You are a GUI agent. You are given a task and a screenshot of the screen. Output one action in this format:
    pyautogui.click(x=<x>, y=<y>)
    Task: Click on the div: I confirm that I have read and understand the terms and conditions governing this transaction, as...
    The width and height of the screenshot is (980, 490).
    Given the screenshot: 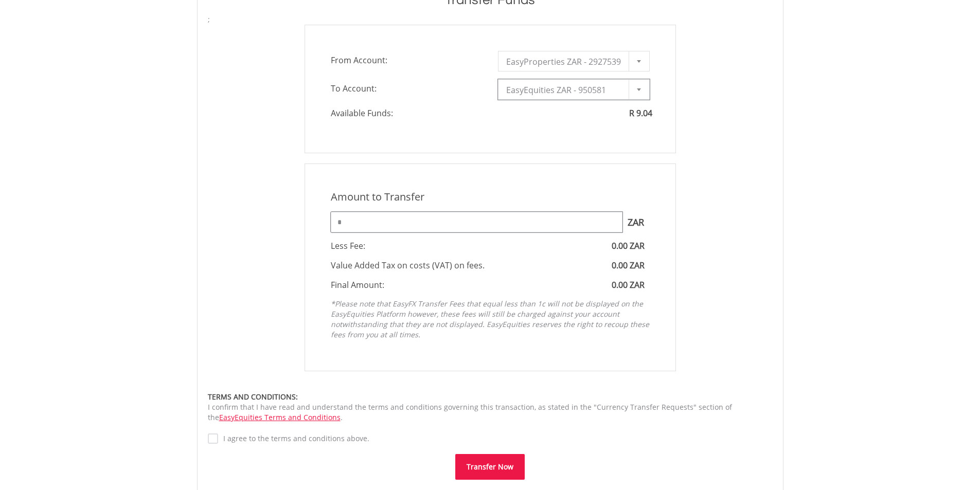 What is the action you would take?
    pyautogui.click(x=490, y=407)
    